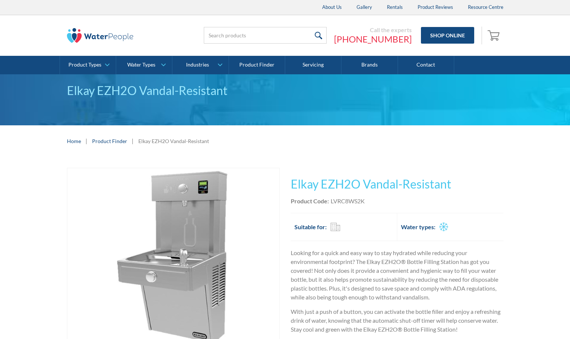 This screenshot has width=570, height=339. I want to click on a: Product Types, so click(88, 65).